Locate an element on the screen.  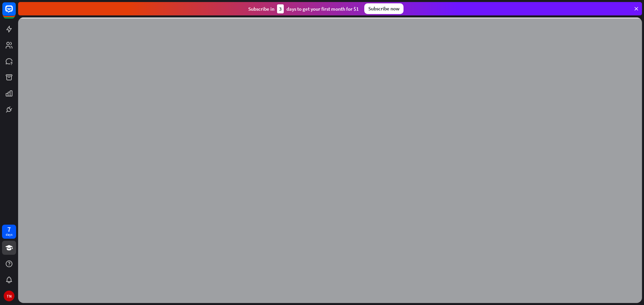
div: Subscribe now is located at coordinates (384, 8).